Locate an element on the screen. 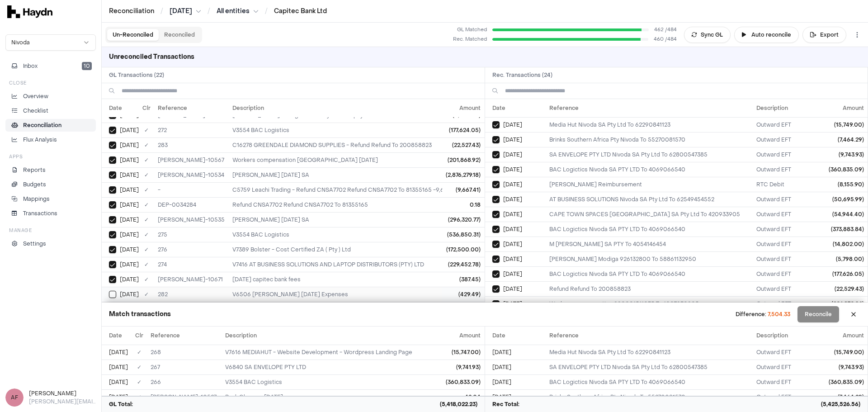 The width and height of the screenshot is (868, 412). td: (360,833.09) is located at coordinates (464, 382).